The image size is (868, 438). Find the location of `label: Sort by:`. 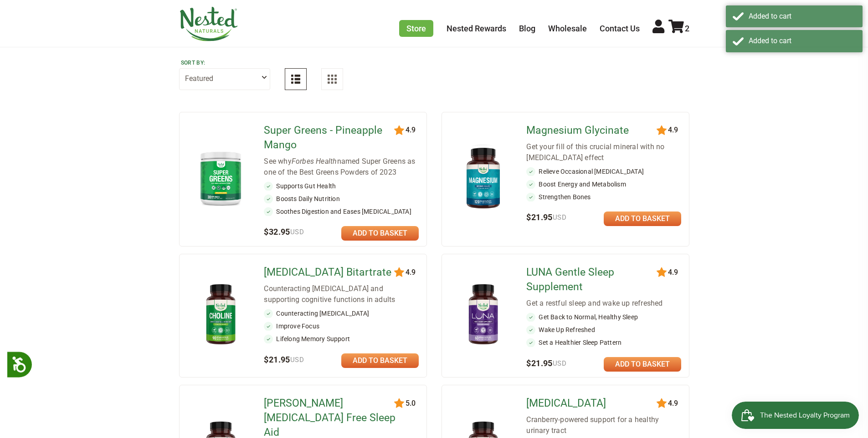

label: Sort by: is located at coordinates (225, 63).